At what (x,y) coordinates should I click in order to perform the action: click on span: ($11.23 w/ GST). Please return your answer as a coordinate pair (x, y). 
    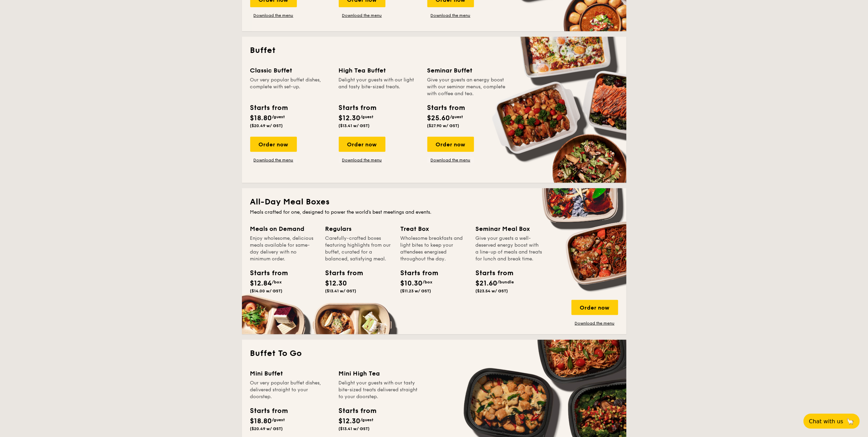
    Looking at the image, I should click on (416, 291).